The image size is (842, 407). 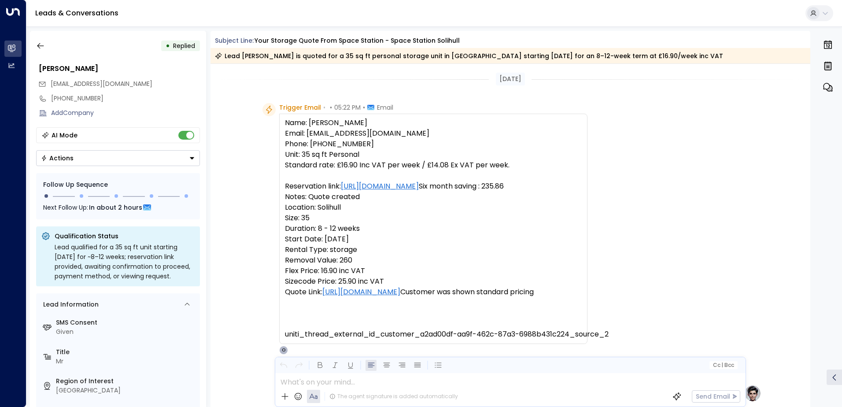 I want to click on span: In about 2 hours, so click(x=115, y=207).